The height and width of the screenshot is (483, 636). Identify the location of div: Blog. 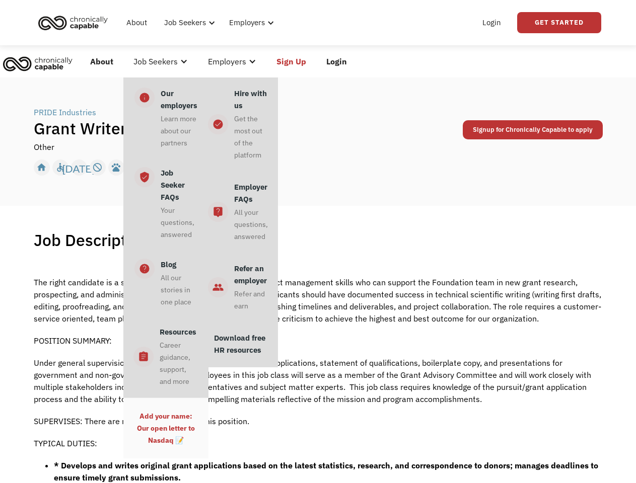
(168, 265).